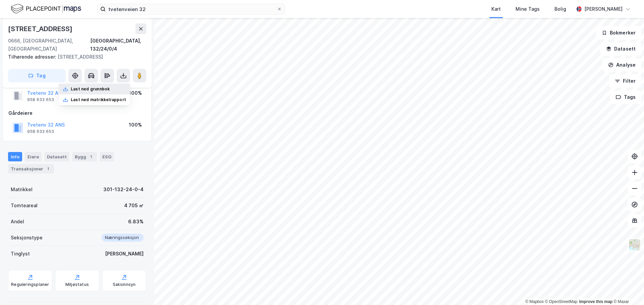  What do you see at coordinates (496, 9) in the screenshot?
I see `div: Kart` at bounding box center [496, 9].